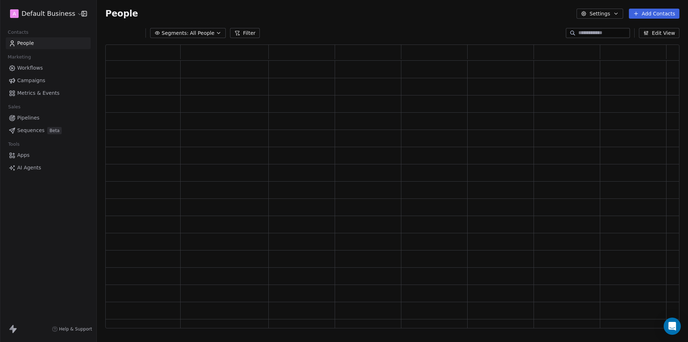  What do you see at coordinates (38, 93) in the screenshot?
I see `span: Metrics & Events` at bounding box center [38, 93].